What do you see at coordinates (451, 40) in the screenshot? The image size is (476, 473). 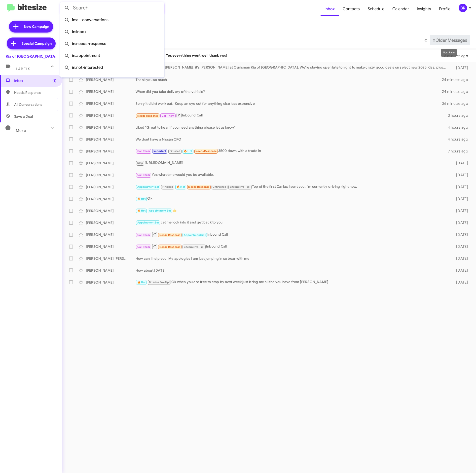 I see `span: Older Messages` at bounding box center [451, 40].